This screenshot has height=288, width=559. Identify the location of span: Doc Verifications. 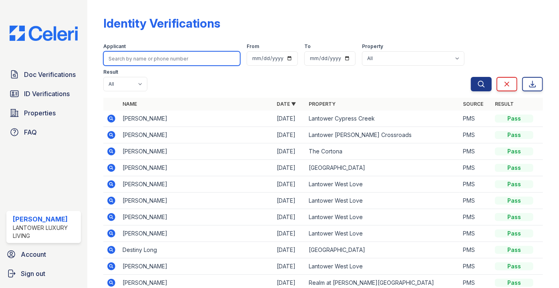
(50, 74).